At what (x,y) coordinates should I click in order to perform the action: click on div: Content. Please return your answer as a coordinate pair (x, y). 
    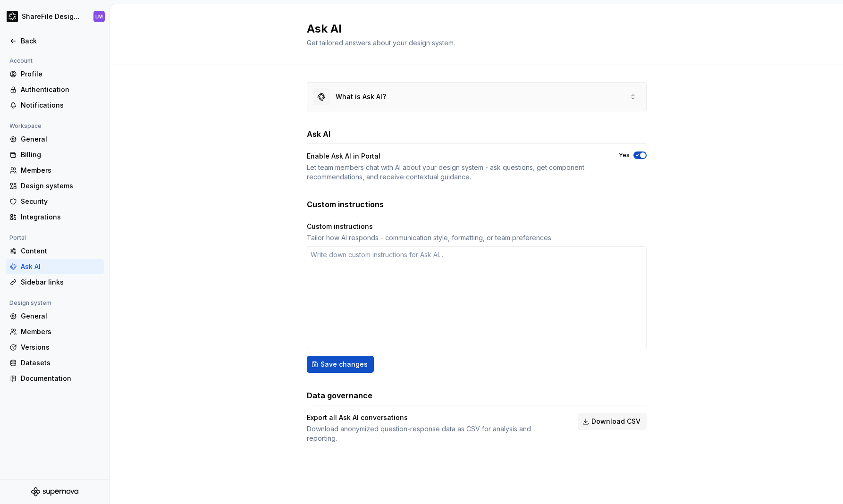
    Looking at the image, I should click on (61, 251).